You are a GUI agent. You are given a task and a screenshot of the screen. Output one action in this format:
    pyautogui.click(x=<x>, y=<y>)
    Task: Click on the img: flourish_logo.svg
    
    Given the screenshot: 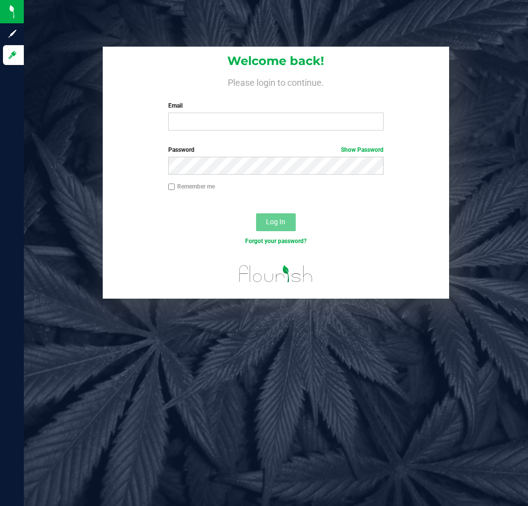 What is the action you would take?
    pyautogui.click(x=276, y=274)
    